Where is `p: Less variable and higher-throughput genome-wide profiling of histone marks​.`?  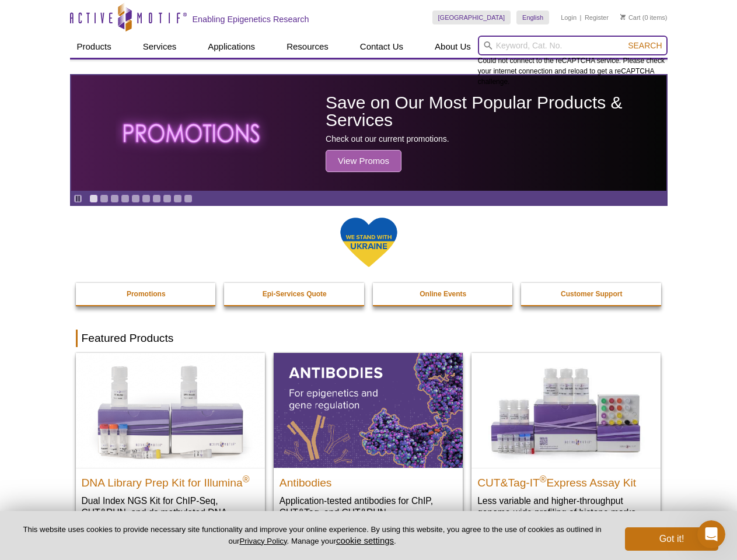
p: Less variable and higher-throughput genome-wide profiling of histone marks​. is located at coordinates (566, 507).